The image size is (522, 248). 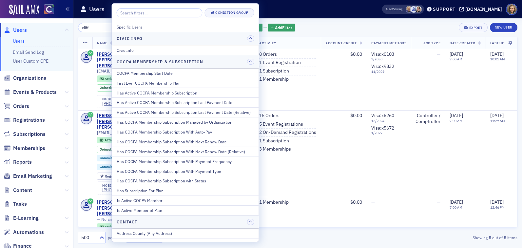 What do you see at coordinates (394, 9) in the screenshot?
I see `span: Viewing` at bounding box center [394, 9].